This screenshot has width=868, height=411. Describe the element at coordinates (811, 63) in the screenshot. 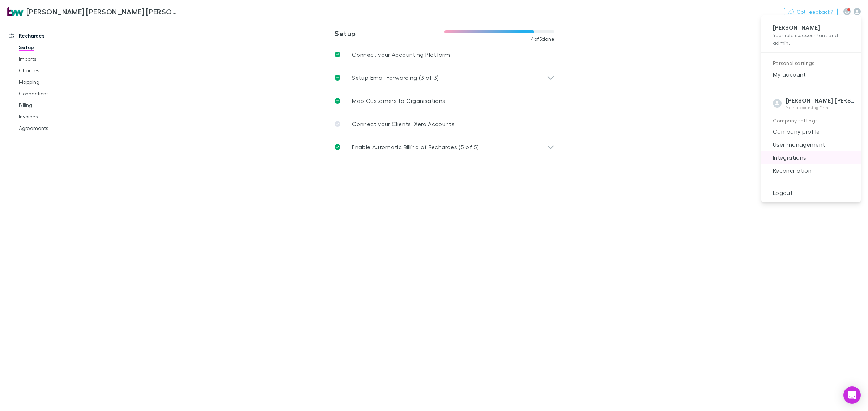

I see `p: Personal settings` at that location.